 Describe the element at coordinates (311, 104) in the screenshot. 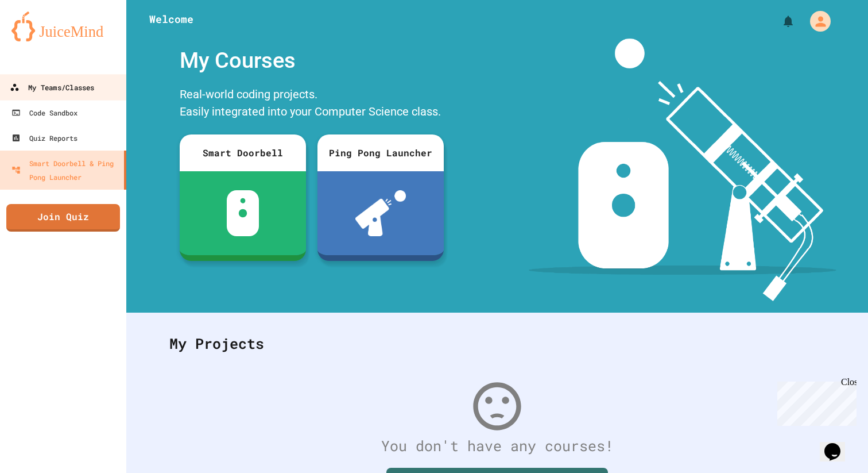

I see `div: Real-world coding projects. Easily integrated into your Computer Science class.` at that location.